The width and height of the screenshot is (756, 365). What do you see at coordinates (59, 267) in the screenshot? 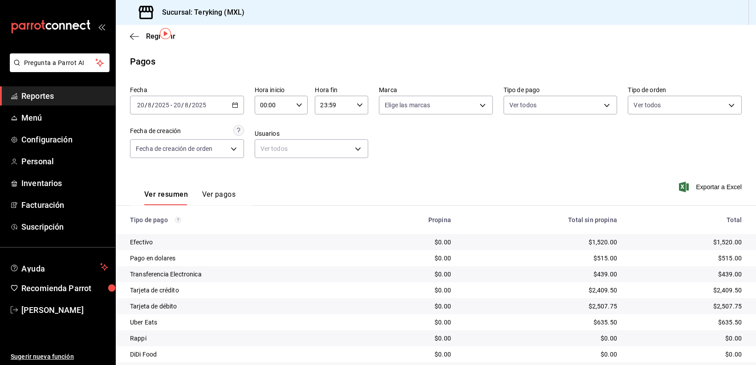
I see `span: Ayuda` at bounding box center [59, 267].